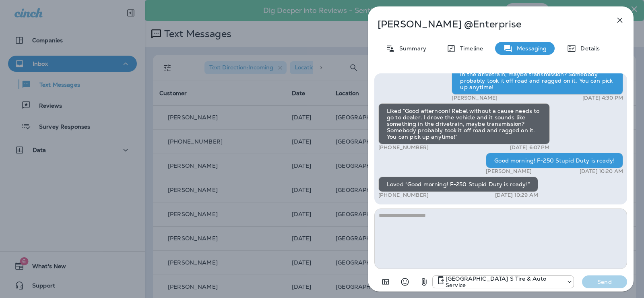  What do you see at coordinates (458, 184) in the screenshot?
I see `div: Loved “Good morning! F-250 Stupid Duty is ready!”` at bounding box center [458, 184].